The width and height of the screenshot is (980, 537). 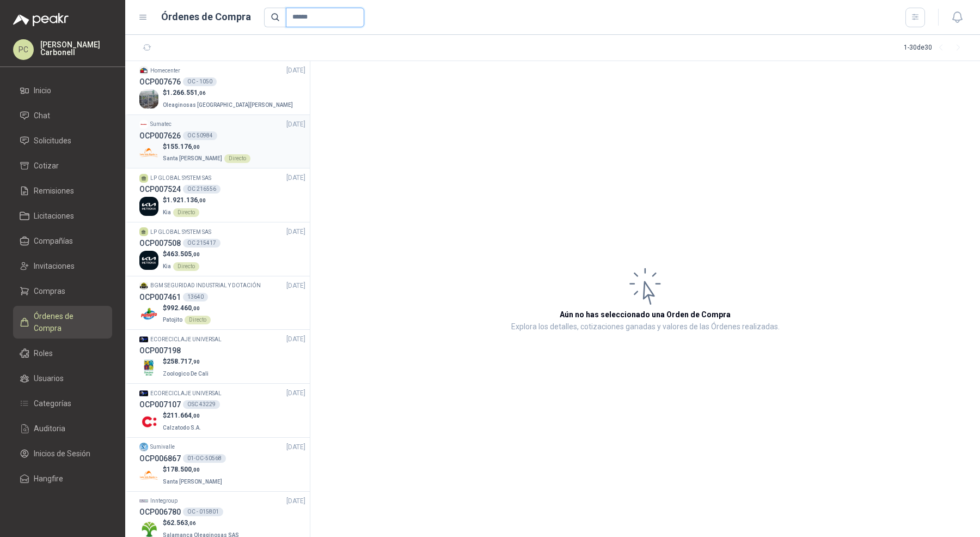 I want to click on span: Licitaciones, so click(x=54, y=216).